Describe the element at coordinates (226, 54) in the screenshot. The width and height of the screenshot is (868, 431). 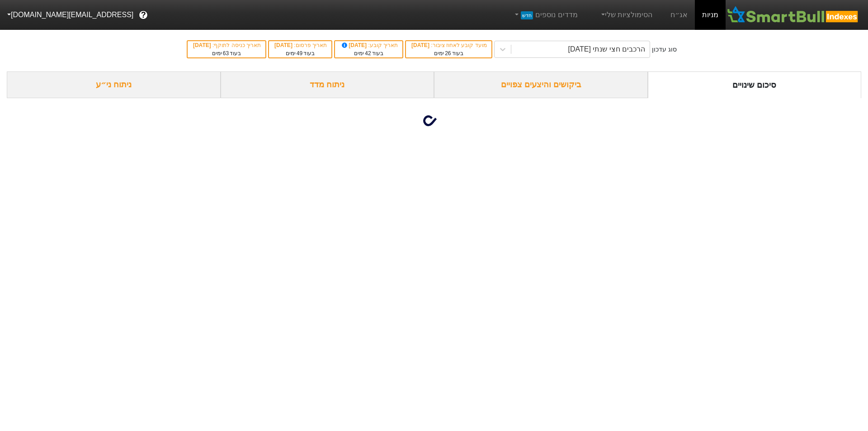
I see `span: 63` at that location.